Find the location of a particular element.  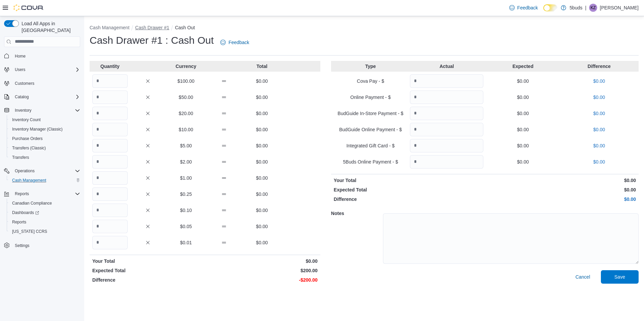

span: Customers is located at coordinates (46, 83).